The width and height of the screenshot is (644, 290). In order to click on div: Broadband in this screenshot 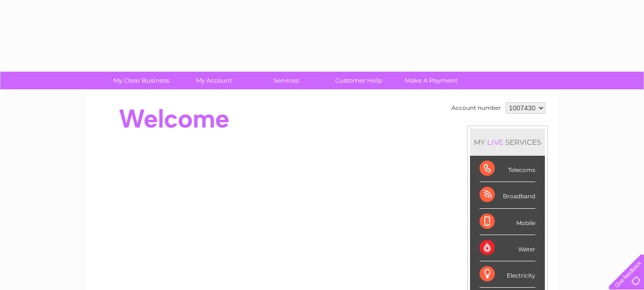, I will do `click(507, 195)`.